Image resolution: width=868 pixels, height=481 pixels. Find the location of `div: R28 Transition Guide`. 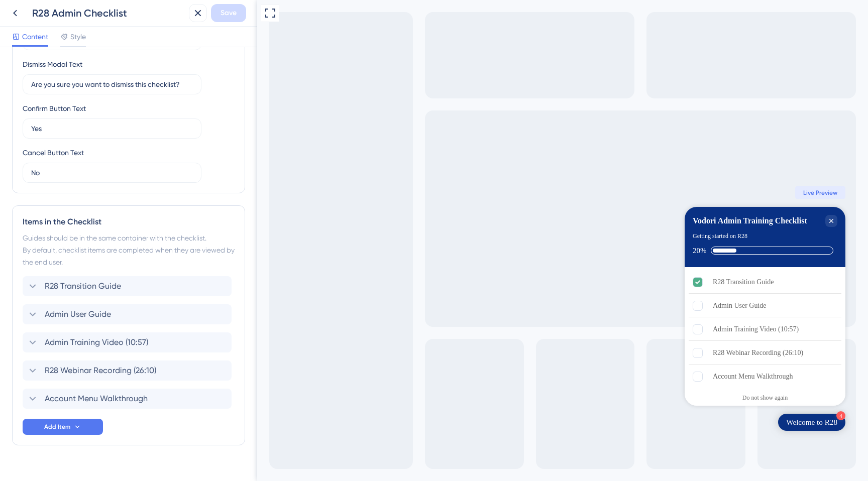

div: R28 Transition Guide is located at coordinates (485, 282).